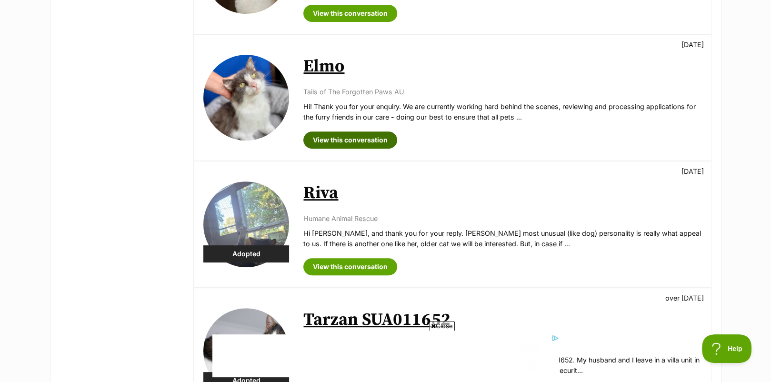  Describe the element at coordinates (442, 326) in the screenshot. I see `span: Close` at that location.